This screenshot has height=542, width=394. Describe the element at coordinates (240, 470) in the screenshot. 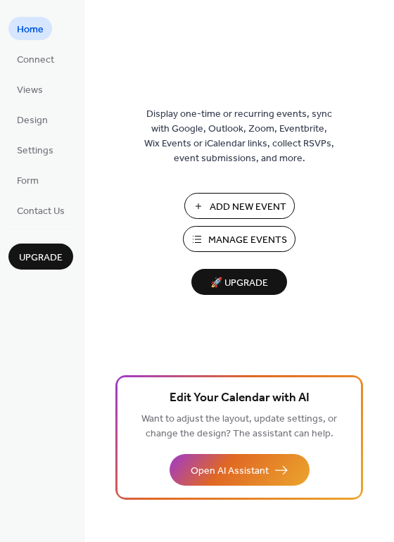

I see `button: Open AI Assistant` at that location.